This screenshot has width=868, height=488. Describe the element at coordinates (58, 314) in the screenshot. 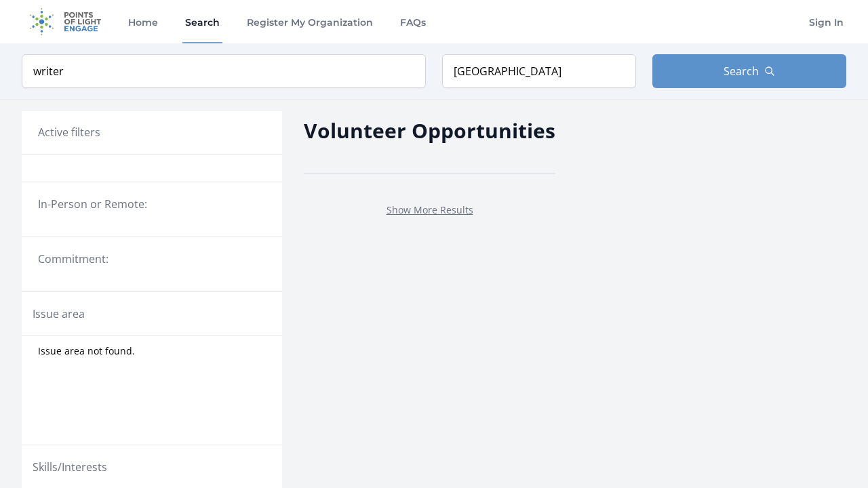

I see `legend: Issue area` at that location.